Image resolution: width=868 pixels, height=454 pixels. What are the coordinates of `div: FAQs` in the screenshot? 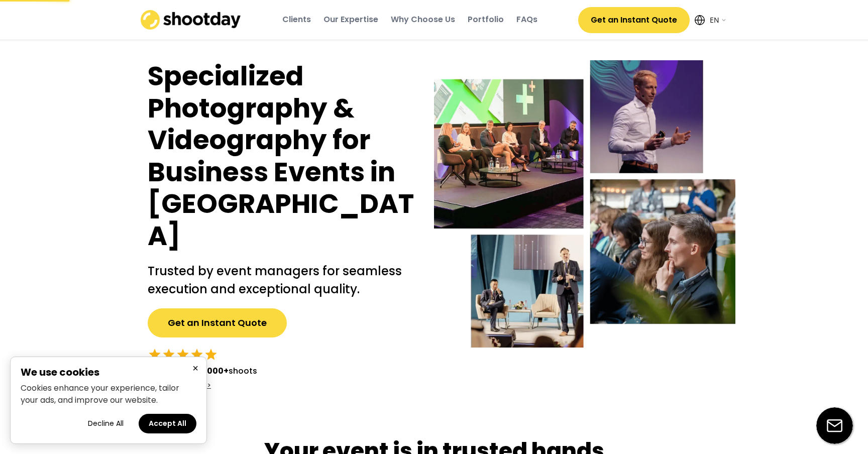 It's located at (527, 20).